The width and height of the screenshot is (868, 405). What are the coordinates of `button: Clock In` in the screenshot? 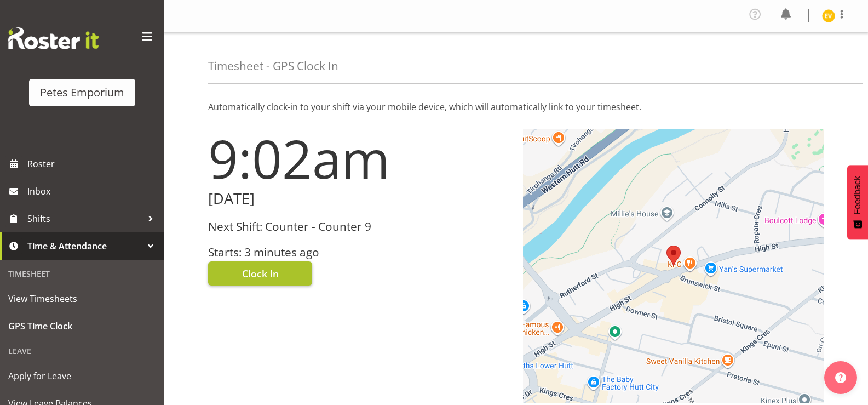 It's located at (260, 273).